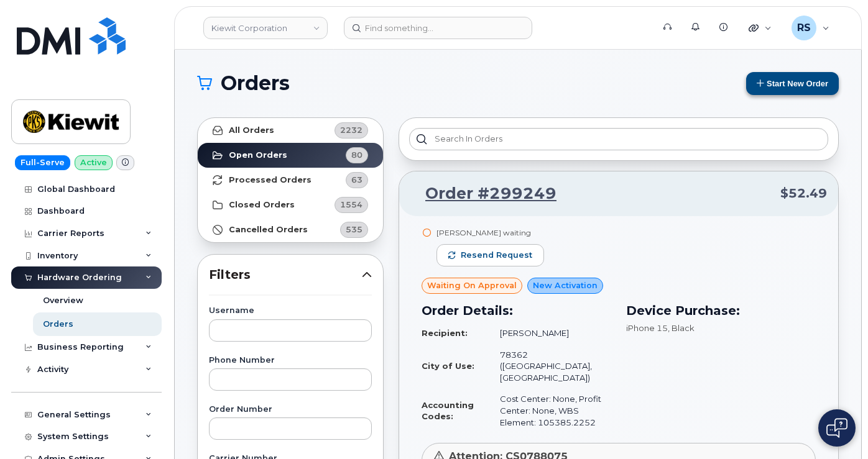  I want to click on span: 1554, so click(351, 204).